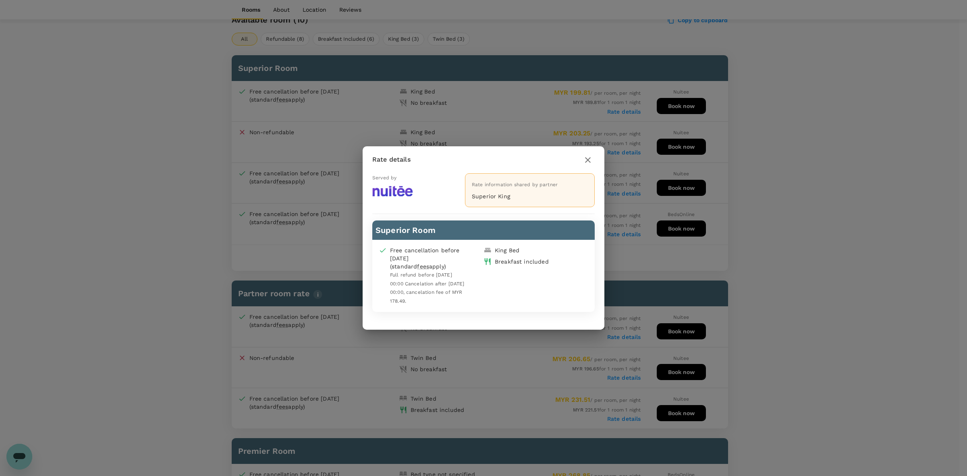 This screenshot has height=476, width=967. Describe the element at coordinates (507, 250) in the screenshot. I see `div: King Bed` at that location.